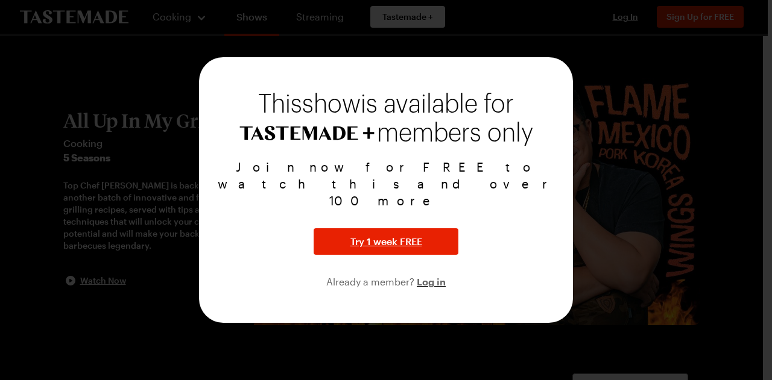  What do you see at coordinates (386, 184) in the screenshot?
I see `p: Join now for FREE to watch this and over 100 more` at bounding box center [386, 184].